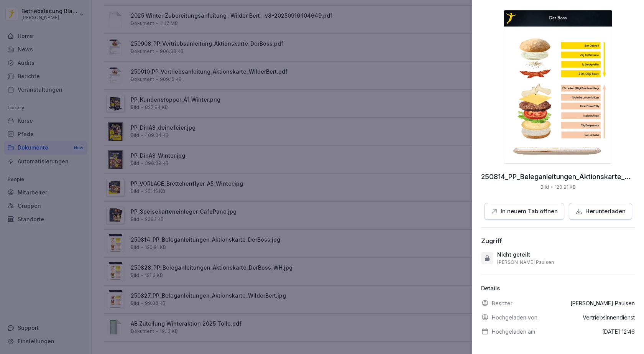 The height and width of the screenshot is (354, 644). What do you see at coordinates (513, 331) in the screenshot?
I see `p: Hochgeladen am` at bounding box center [513, 331].